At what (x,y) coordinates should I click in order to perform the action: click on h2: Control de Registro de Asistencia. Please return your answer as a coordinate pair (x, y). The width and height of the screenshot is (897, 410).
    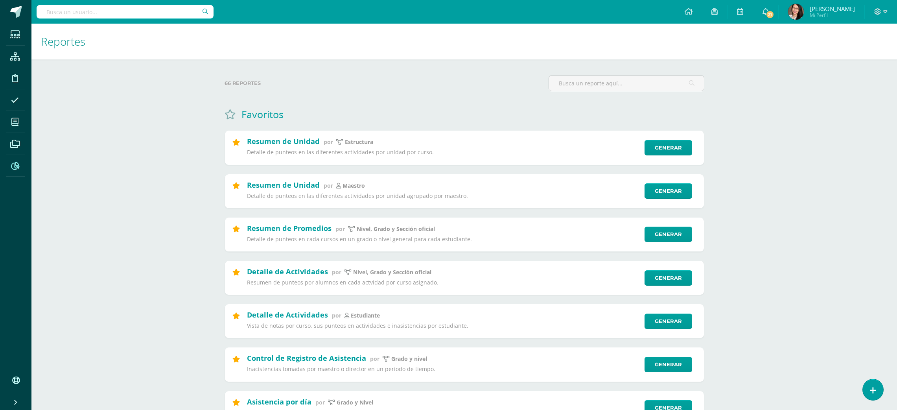
    Looking at the image, I should click on (306, 358).